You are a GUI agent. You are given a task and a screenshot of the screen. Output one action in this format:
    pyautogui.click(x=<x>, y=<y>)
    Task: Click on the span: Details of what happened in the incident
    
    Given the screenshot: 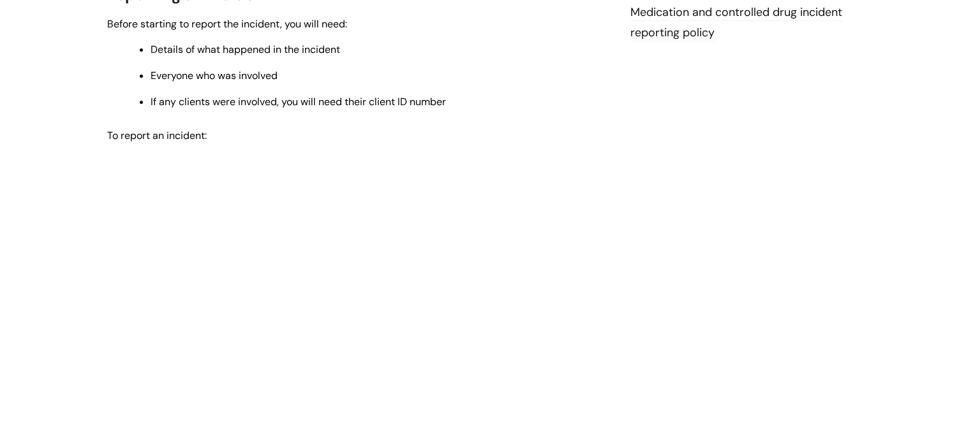 What is the action you would take?
    pyautogui.click(x=245, y=49)
    